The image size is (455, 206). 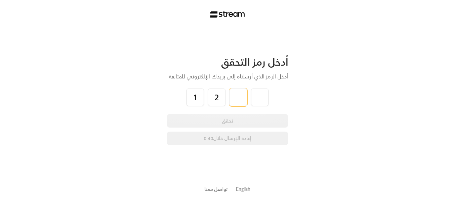 I want to click on button: تواصل معنا, so click(x=216, y=189).